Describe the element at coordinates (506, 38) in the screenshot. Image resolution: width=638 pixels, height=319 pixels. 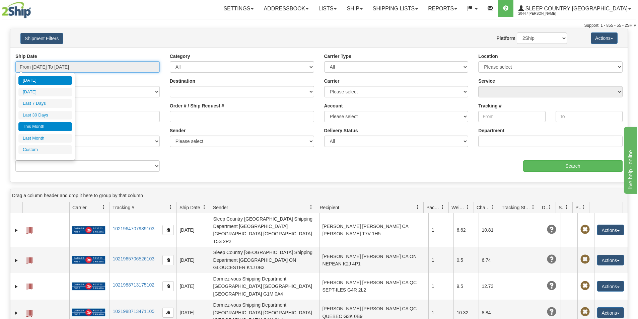
I see `label: Platform` at that location.